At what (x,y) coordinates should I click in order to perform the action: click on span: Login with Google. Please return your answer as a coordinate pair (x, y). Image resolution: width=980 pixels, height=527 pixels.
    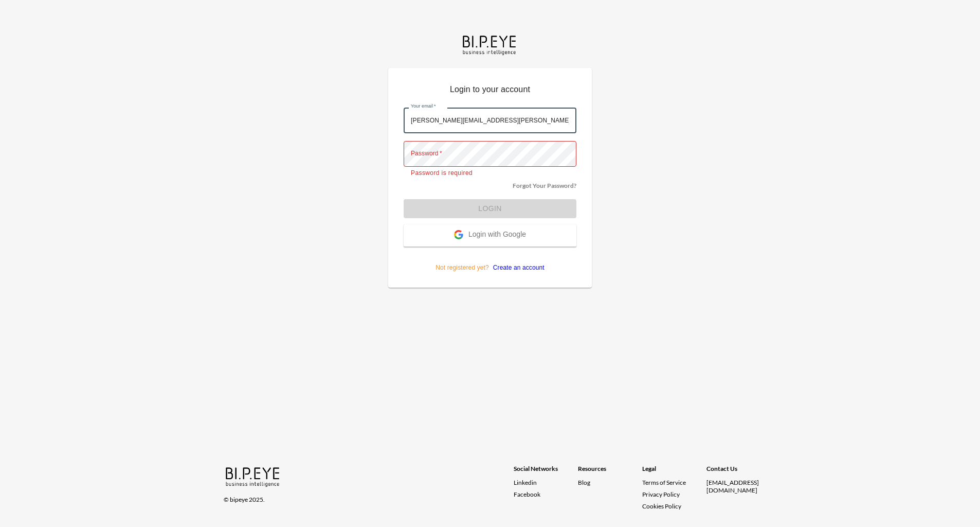
    Looking at the image, I should click on (497, 235).